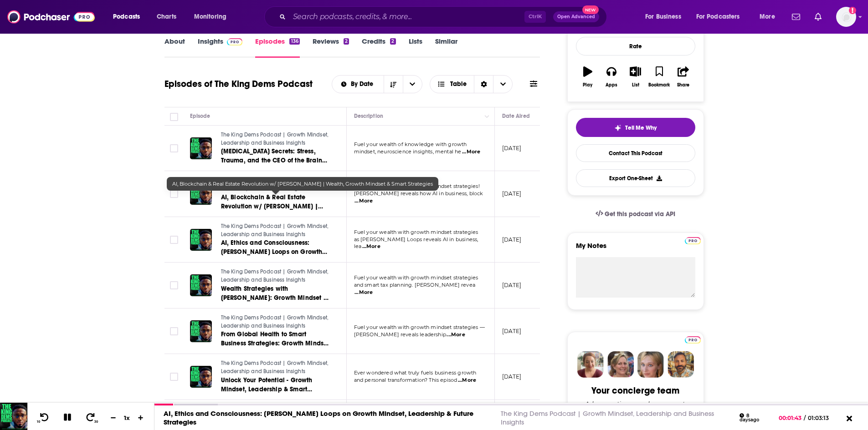 The image size is (868, 430). I want to click on button: List, so click(635, 77).